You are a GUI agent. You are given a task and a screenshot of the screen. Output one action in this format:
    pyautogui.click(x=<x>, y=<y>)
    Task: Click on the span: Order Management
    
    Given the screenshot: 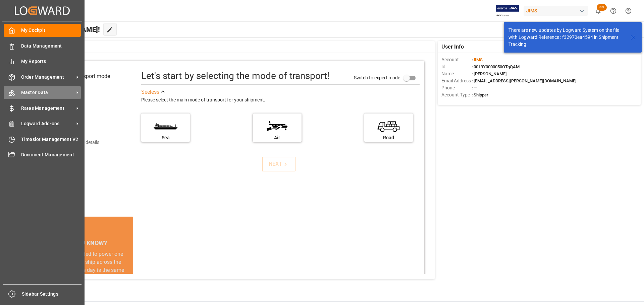 What is the action you would take?
    pyautogui.click(x=48, y=77)
    